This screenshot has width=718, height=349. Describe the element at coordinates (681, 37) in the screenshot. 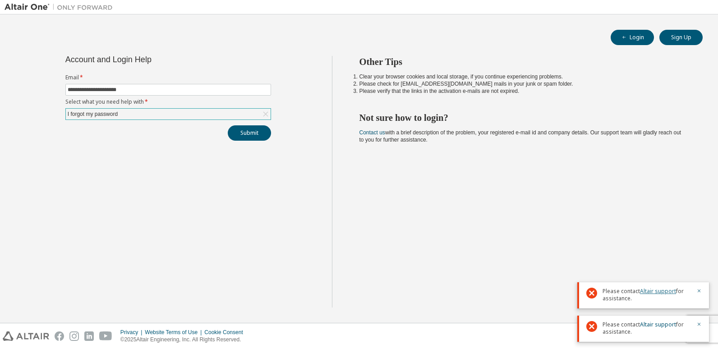

I see `button: Sign Up` at that location.